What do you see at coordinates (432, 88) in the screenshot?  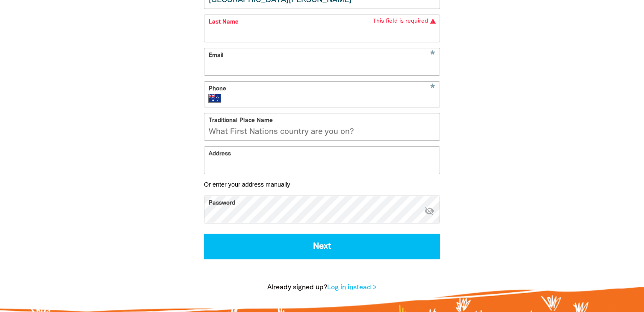 I see `i: Required` at bounding box center [432, 88].